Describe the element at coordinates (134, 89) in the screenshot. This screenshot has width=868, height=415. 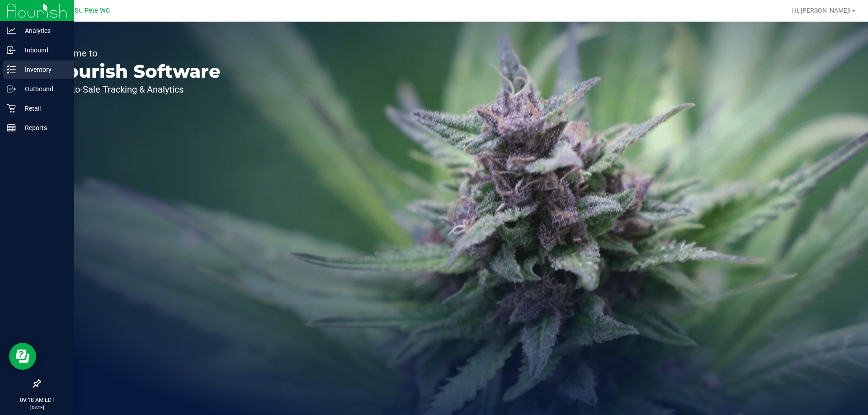
I see `p: Seed-to-Sale Tracking & Analytics` at that location.